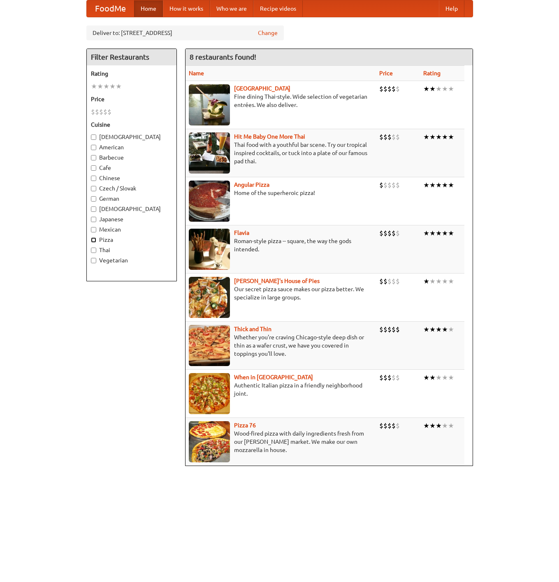  I want to click on p: Roman-style pizza -- square, the way the gods intended., so click(281, 245).